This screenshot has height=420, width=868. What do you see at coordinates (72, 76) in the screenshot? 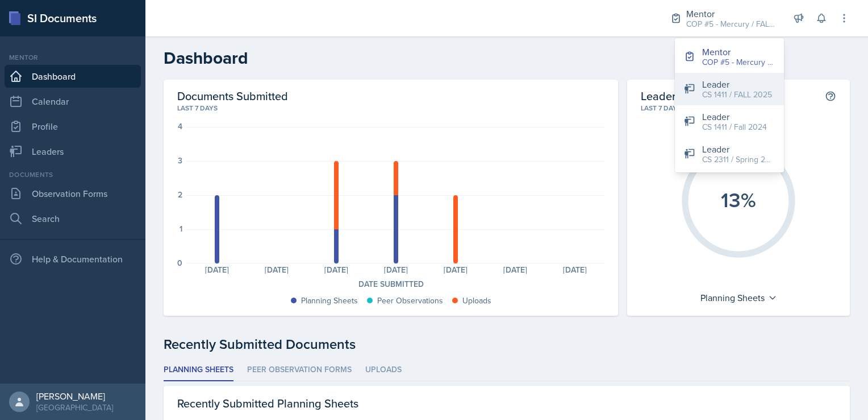
I see `a: Dashboard` at bounding box center [72, 76].